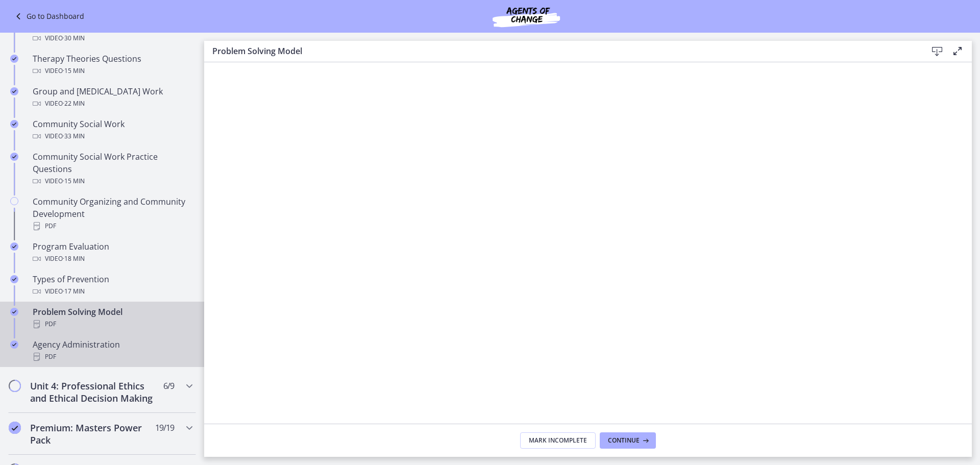 This screenshot has width=980, height=465. Describe the element at coordinates (73, 104) in the screenshot. I see `span: · 22 min` at that location.